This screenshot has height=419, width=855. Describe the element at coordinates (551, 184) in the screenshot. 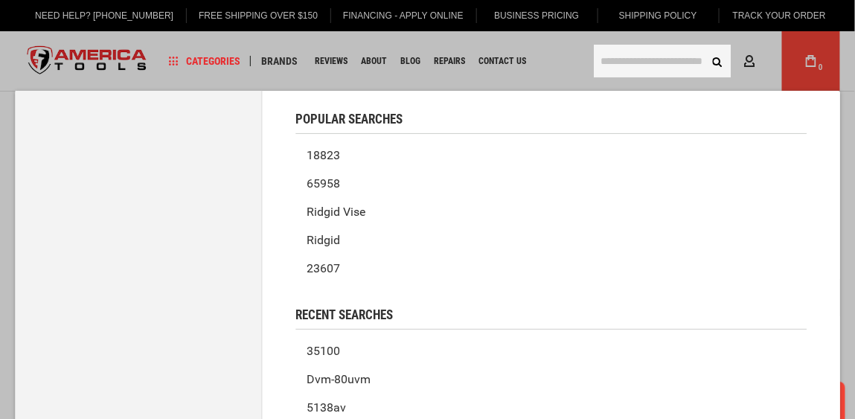

I see `a: 65958` at that location.